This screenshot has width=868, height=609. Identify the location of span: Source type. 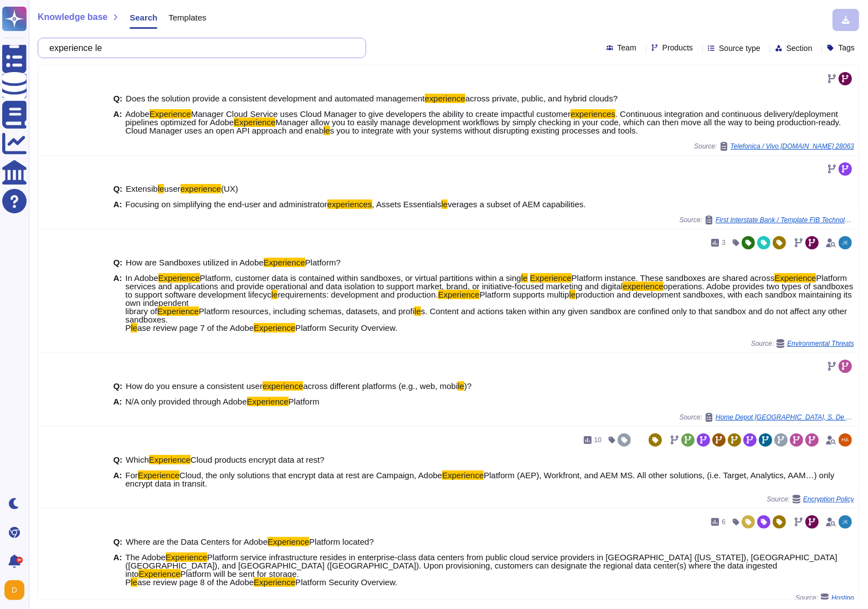
(739, 48).